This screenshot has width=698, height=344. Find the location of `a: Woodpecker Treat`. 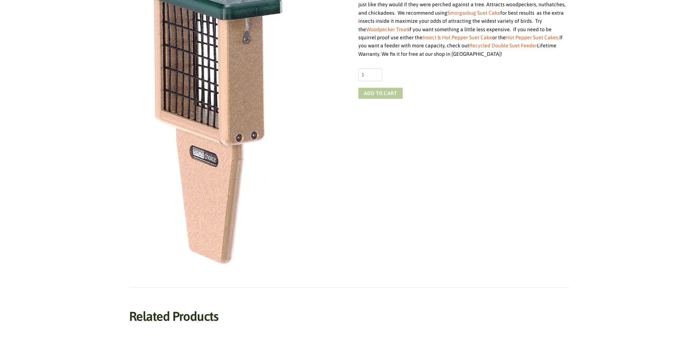

a: Woodpecker Treat is located at coordinates (387, 29).